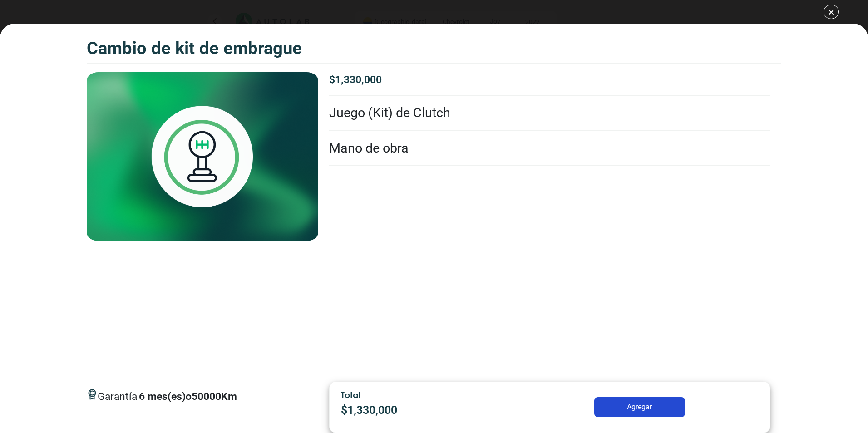  Describe the element at coordinates (549, 113) in the screenshot. I see `li: Juego (Kit) de Clutch` at that location.